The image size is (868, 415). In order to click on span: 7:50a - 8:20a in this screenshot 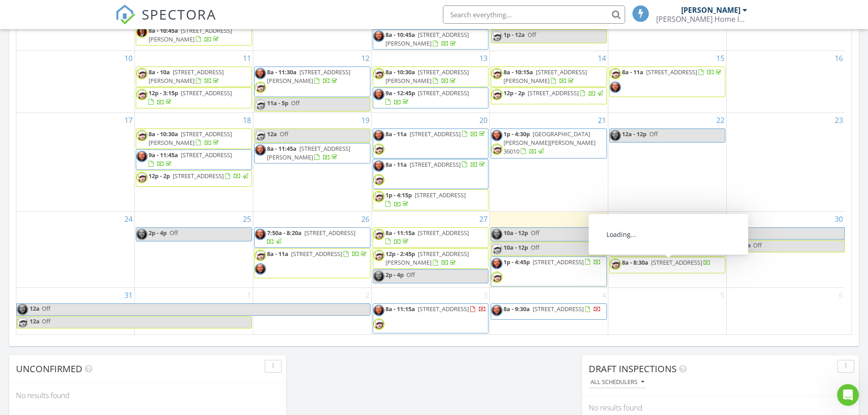, I will do `click(284, 233)`.